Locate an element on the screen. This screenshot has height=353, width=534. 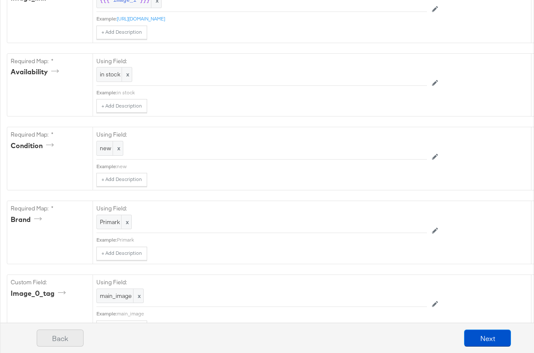
div: condition is located at coordinates (34, 145).